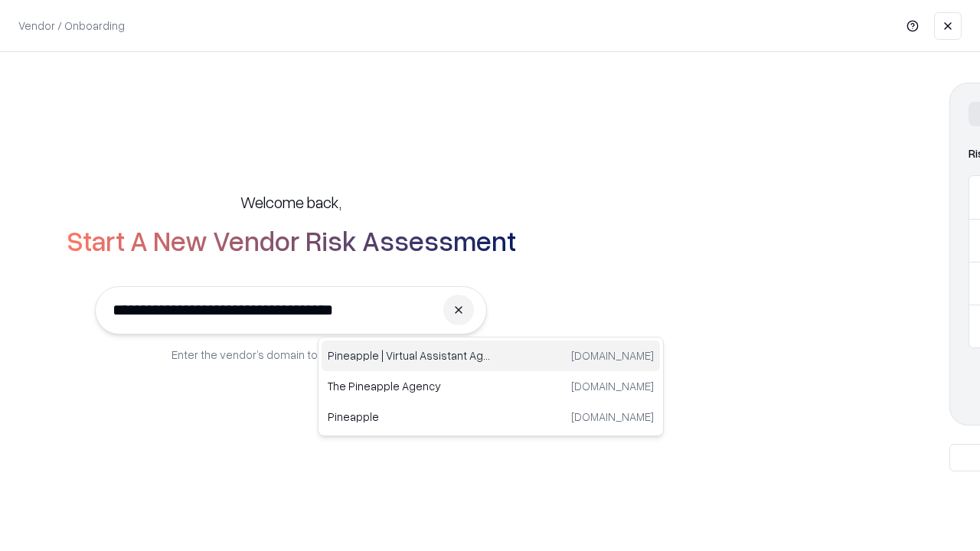 The image size is (980, 551). I want to click on div: Suggestions, so click(491, 387).